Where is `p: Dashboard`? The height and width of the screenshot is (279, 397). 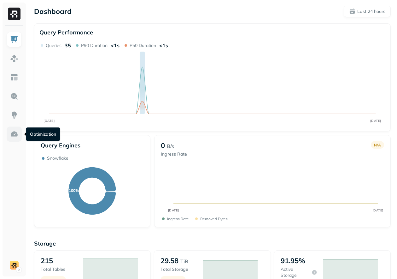
p: Dashboard is located at coordinates (53, 11).